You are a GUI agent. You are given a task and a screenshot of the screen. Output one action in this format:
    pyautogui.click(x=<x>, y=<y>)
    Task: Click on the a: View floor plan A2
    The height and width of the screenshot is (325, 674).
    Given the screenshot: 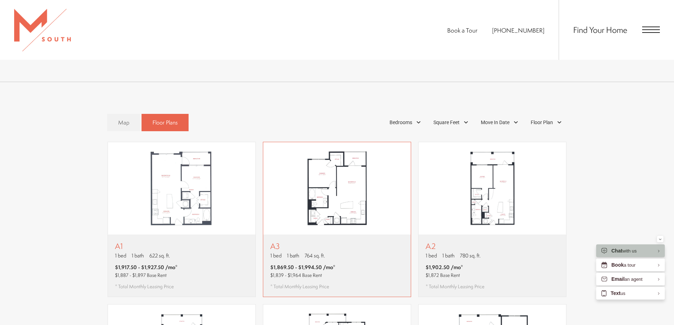 What is the action you would take?
    pyautogui.click(x=492, y=220)
    